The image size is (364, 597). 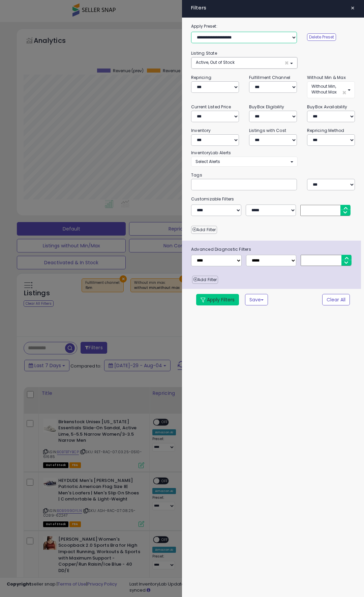 What do you see at coordinates (273, 175) in the screenshot?
I see `small: Tags` at bounding box center [273, 175].